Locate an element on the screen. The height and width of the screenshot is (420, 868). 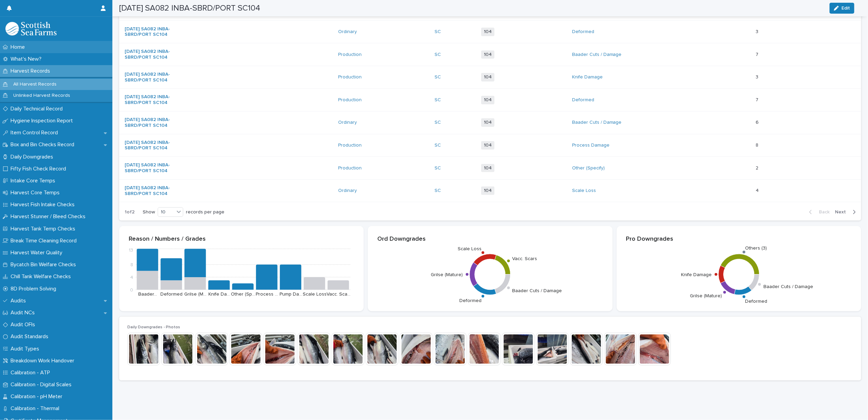
text: Pump Da… is located at coordinates (291, 294).